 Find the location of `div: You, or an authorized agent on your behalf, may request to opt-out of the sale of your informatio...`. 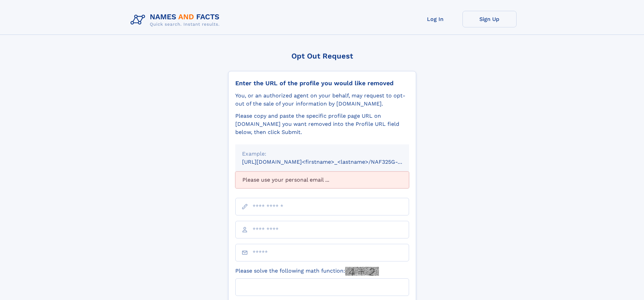

div: You, or an authorized agent on your behalf, may request to opt-out of the sale of your informatio... is located at coordinates (322, 100).